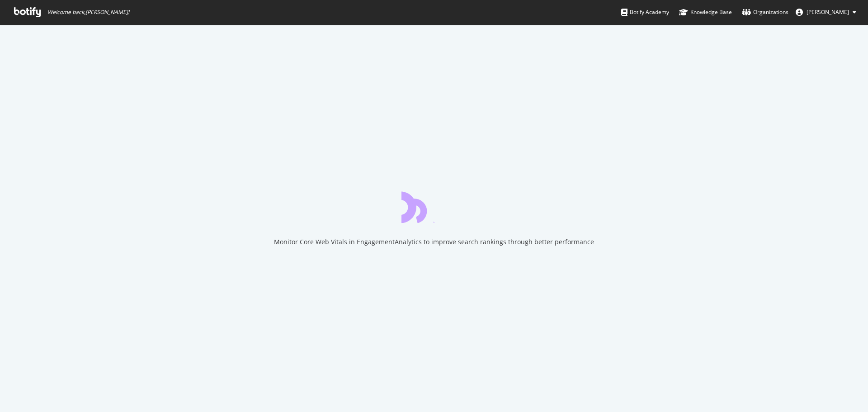  I want to click on div: Knowledge Base, so click(705, 12).